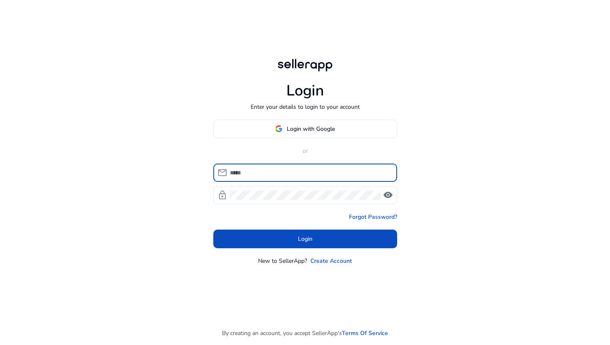 This screenshot has height=345, width=610. Describe the element at coordinates (305, 238) in the screenshot. I see `button: Login` at that location.